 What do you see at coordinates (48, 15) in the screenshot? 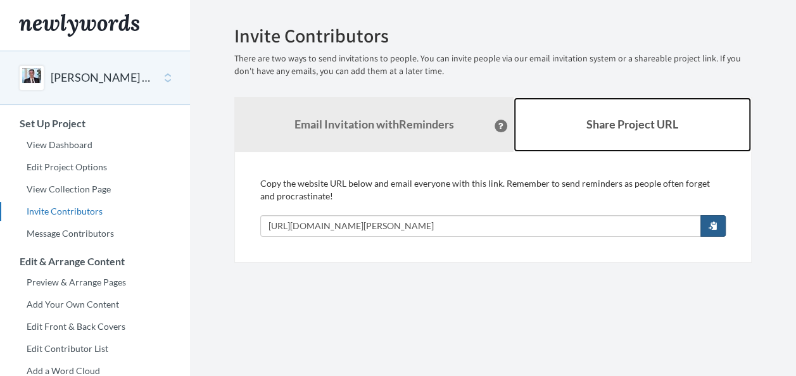
I see `span: Support` at bounding box center [48, 15].